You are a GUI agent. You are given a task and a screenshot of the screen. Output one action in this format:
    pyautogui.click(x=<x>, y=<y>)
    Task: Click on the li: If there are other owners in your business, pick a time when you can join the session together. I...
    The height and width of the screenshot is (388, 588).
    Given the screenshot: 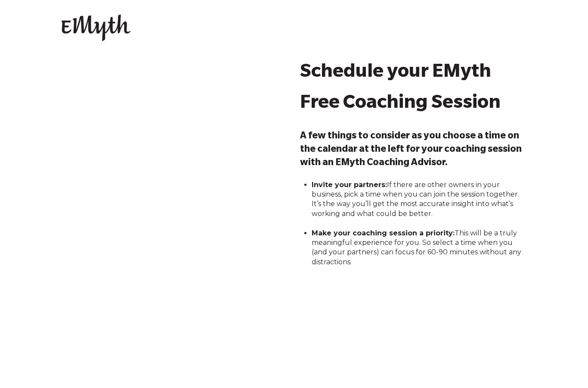 What is the action you would take?
    pyautogui.click(x=416, y=200)
    